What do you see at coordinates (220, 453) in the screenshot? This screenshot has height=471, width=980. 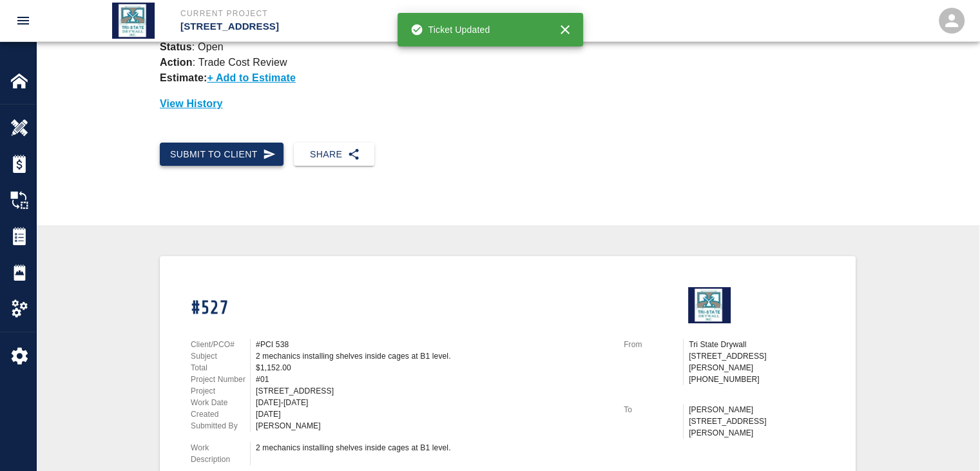 I see `p: Work Description` at bounding box center [220, 453].